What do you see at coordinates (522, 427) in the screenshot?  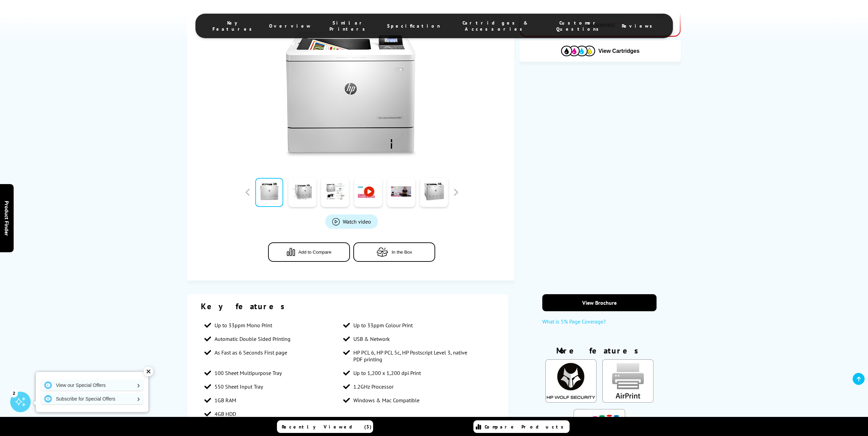 I see `a: Compare Products` at bounding box center [522, 427].